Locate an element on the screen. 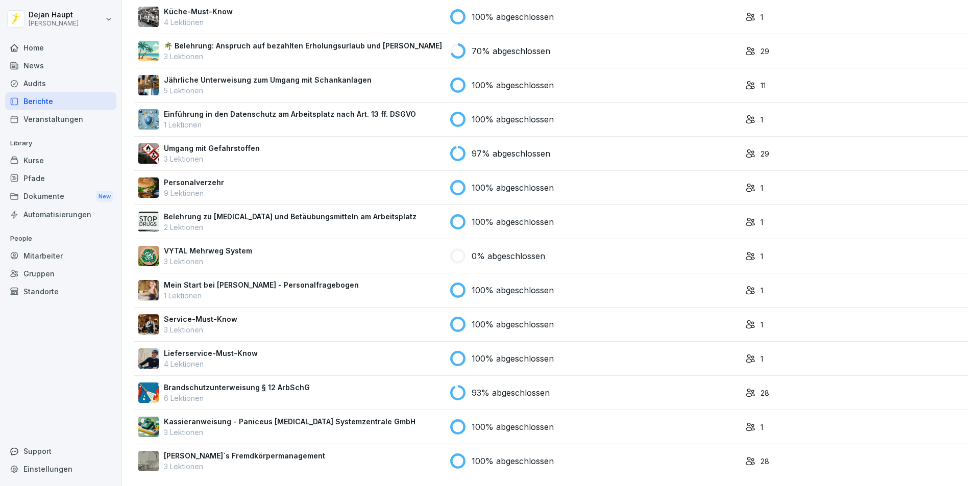  p: 6 Lektionen is located at coordinates (237, 398).